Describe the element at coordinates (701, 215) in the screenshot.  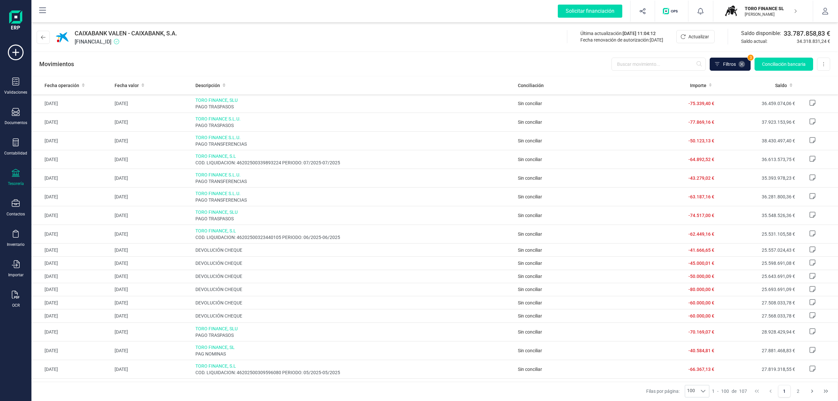
I see `span: -74.517,00 €` at that location.